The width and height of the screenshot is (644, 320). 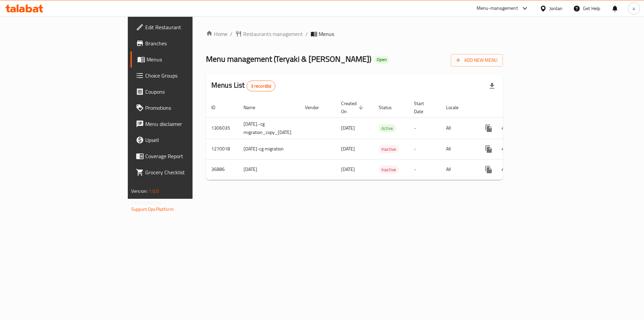 What do you see at coordinates (183, 43) in the screenshot?
I see `a: Branches` at bounding box center [183, 43].